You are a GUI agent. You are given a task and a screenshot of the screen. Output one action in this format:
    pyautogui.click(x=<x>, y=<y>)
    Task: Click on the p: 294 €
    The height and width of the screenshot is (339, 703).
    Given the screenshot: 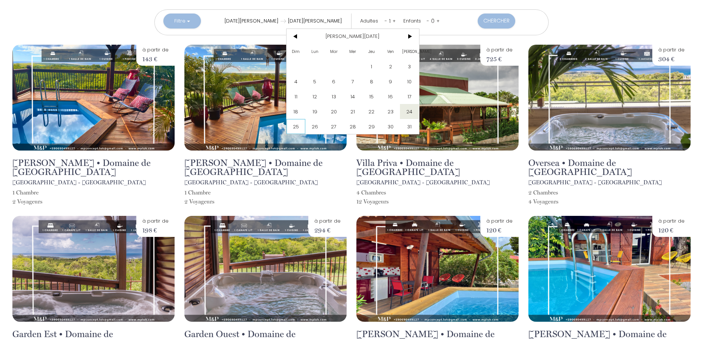 What is the action you would take?
    pyautogui.click(x=327, y=230)
    